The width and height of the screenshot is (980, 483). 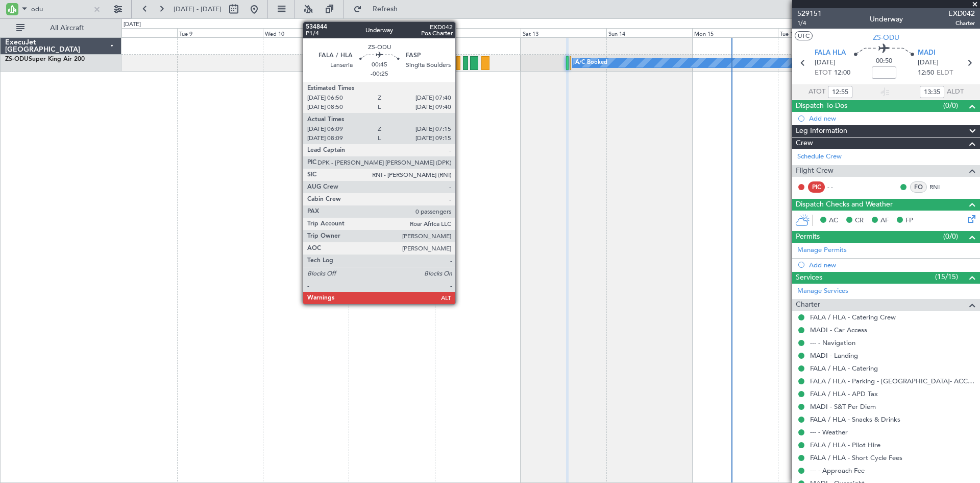 I want to click on a: MADI - Car Access, so click(x=839, y=330).